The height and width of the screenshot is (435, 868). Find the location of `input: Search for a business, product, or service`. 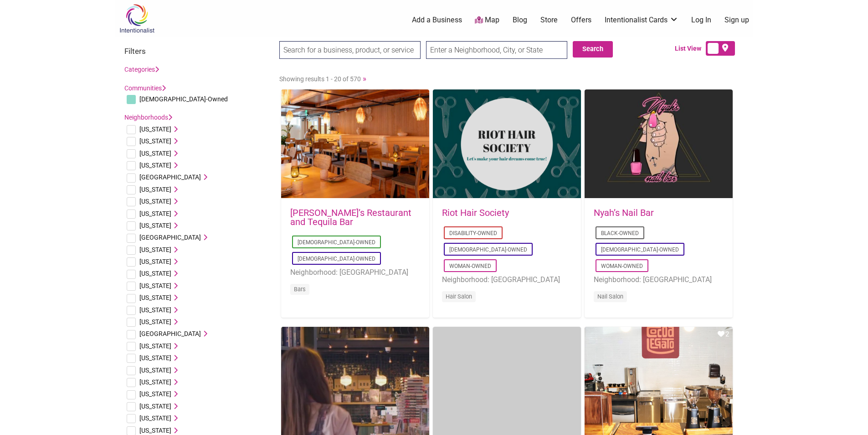

input: Search for a business, product, or service is located at coordinates (350, 49).